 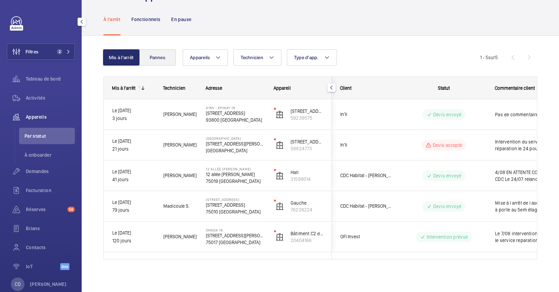 I want to click on p: 79 jours, so click(x=133, y=210).